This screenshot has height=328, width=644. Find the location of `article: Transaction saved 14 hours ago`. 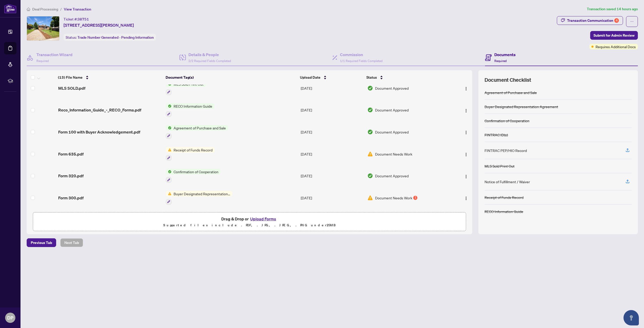

article: Transaction saved 14 hours ago is located at coordinates (612, 9).